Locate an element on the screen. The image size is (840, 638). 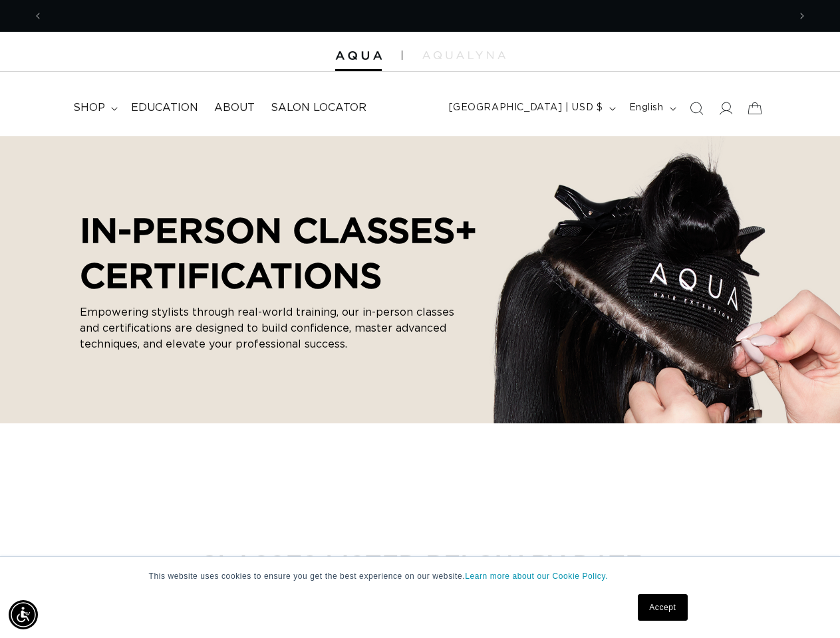
button: Previous announcement is located at coordinates (38, 16).